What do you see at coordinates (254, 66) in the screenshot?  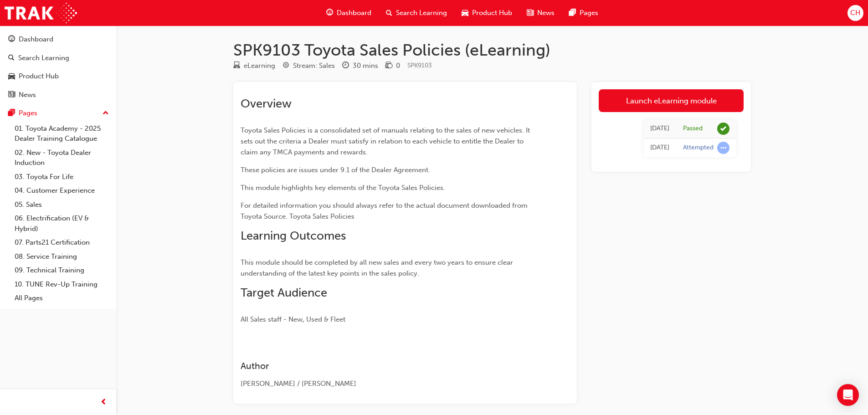 I see `div: Type` at bounding box center [254, 66].